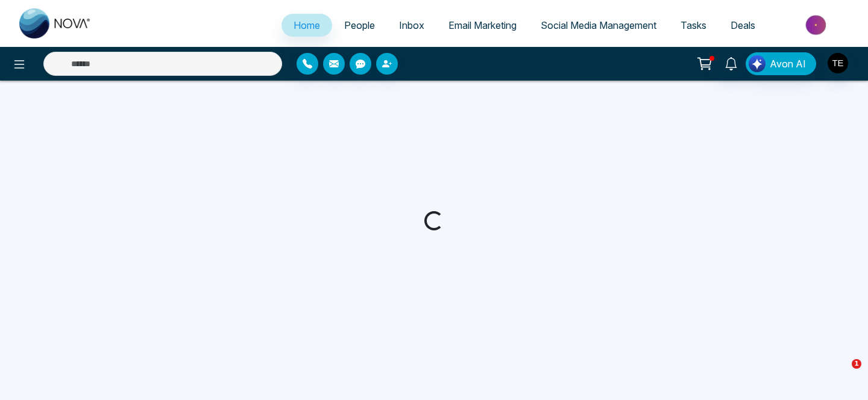  I want to click on a: People, so click(359, 25).